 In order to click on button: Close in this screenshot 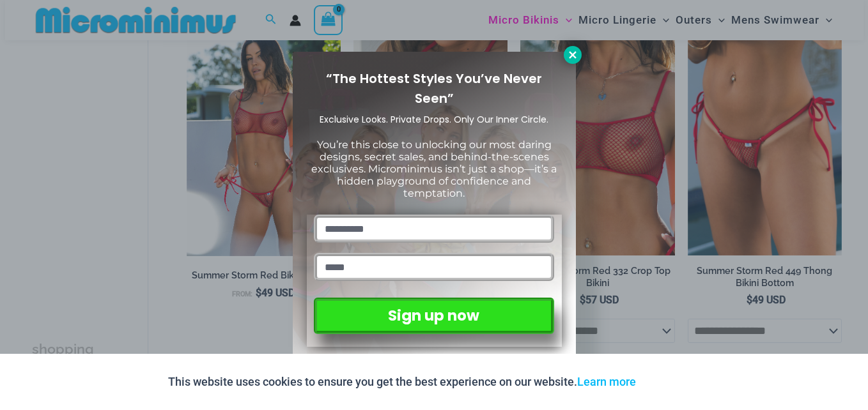, I will do `click(573, 55)`.